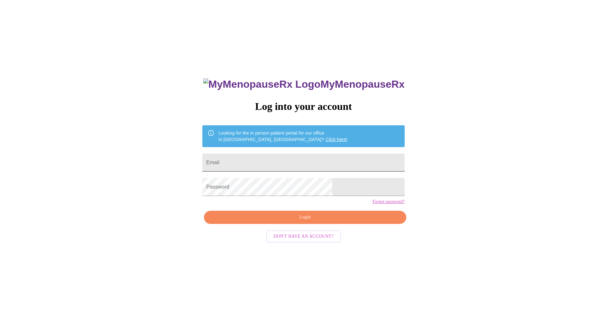 The height and width of the screenshot is (328, 607). What do you see at coordinates (303, 237) in the screenshot?
I see `button: Don't have an account?` at bounding box center [303, 237].